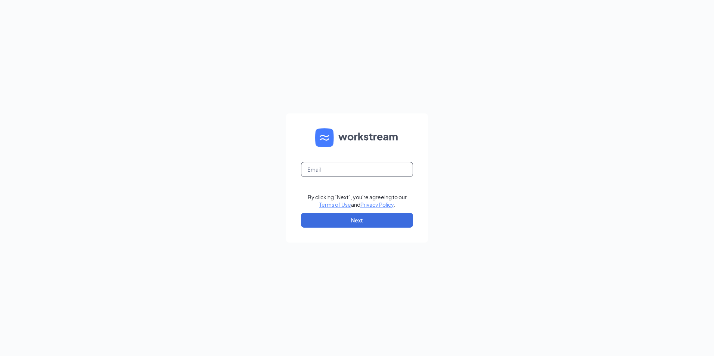  I want to click on img: WS logo and Workstream text, so click(357, 138).